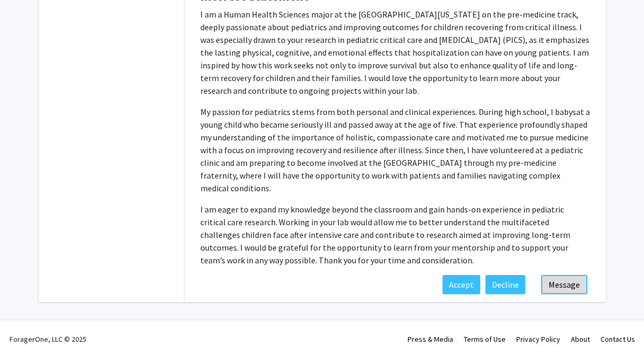 The width and height of the screenshot is (644, 346). I want to click on a: About, so click(581, 339).